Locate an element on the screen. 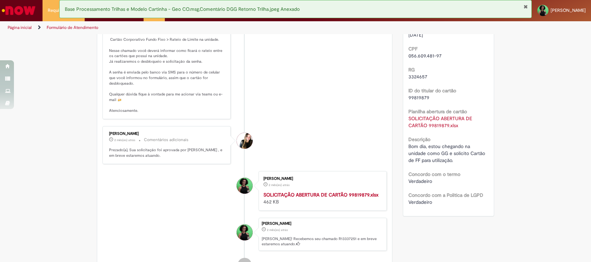  span: 99819879 is located at coordinates (419, 98).